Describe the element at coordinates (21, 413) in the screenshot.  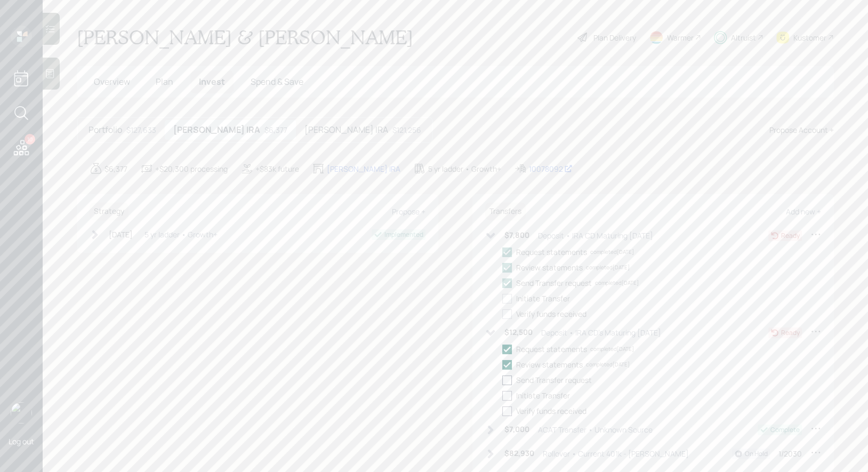
I see `img: treva-nostdahl-headshot.png` at that location.